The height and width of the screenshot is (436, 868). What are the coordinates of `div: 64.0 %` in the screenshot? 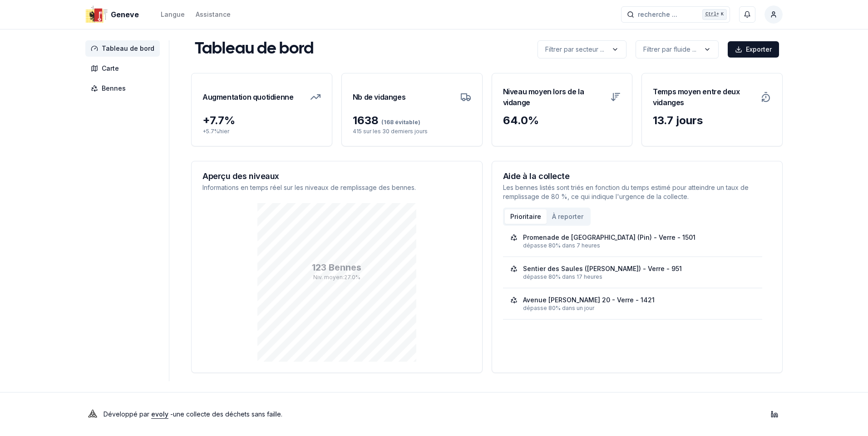 It's located at (562, 120).